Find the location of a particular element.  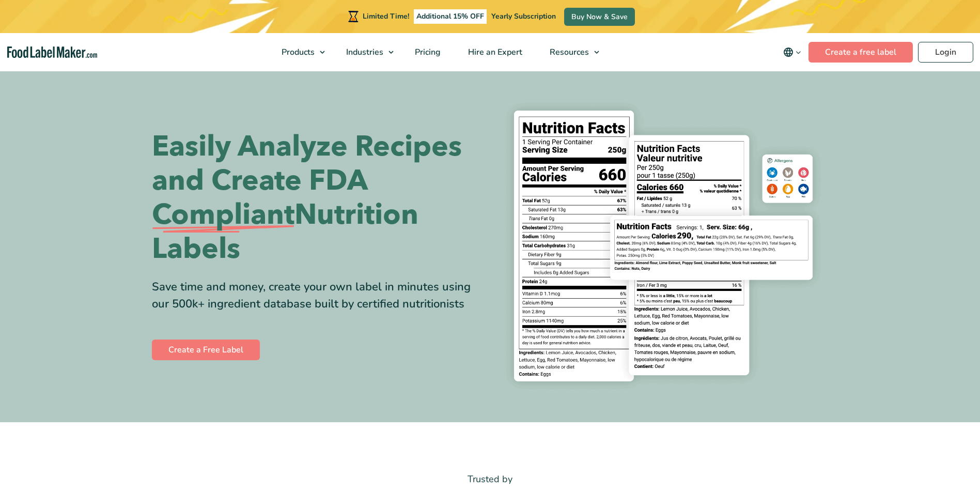

a: Industries is located at coordinates (365, 52).